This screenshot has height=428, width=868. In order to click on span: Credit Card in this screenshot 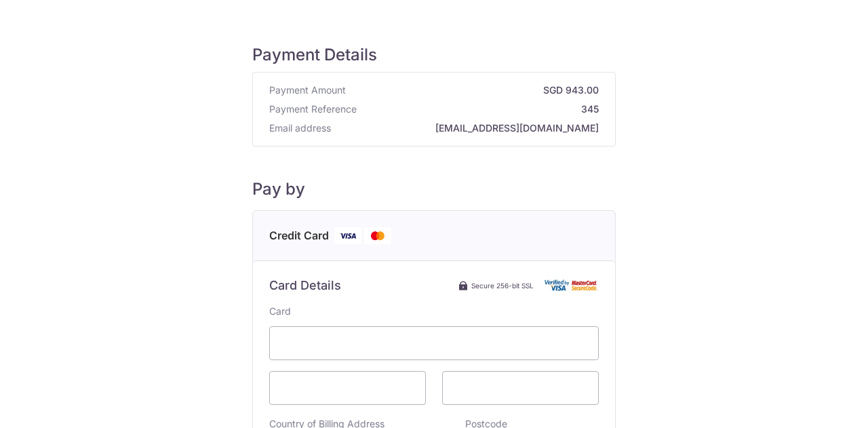, I will do `click(299, 235)`.